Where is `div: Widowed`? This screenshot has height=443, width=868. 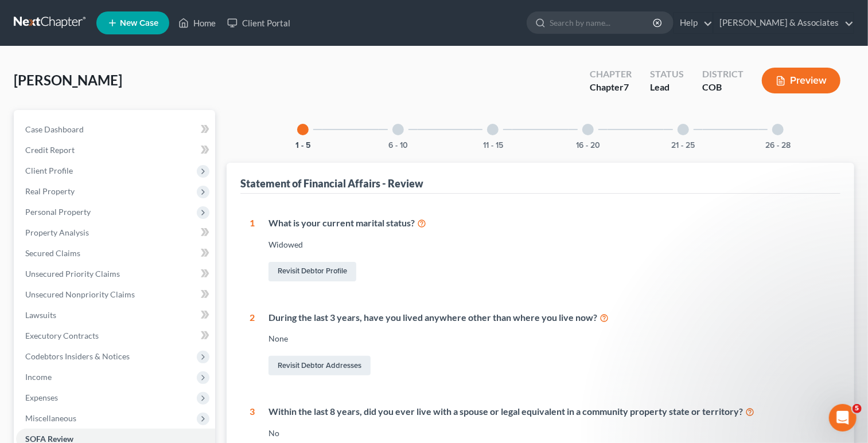
div: Widowed is located at coordinates (550, 245).